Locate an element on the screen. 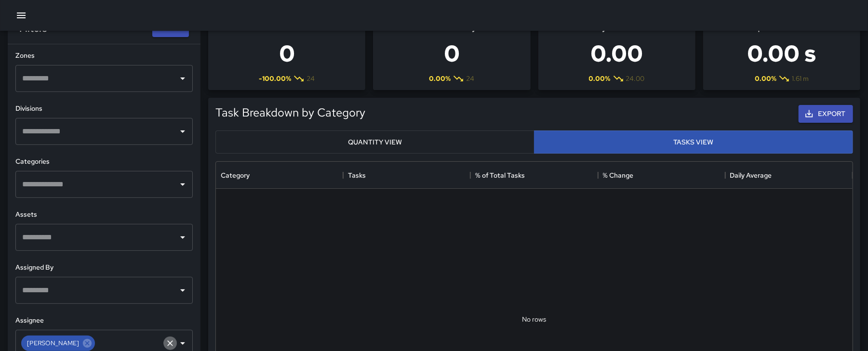 The width and height of the screenshot is (868, 351). h6: Divisions is located at coordinates (104, 109).